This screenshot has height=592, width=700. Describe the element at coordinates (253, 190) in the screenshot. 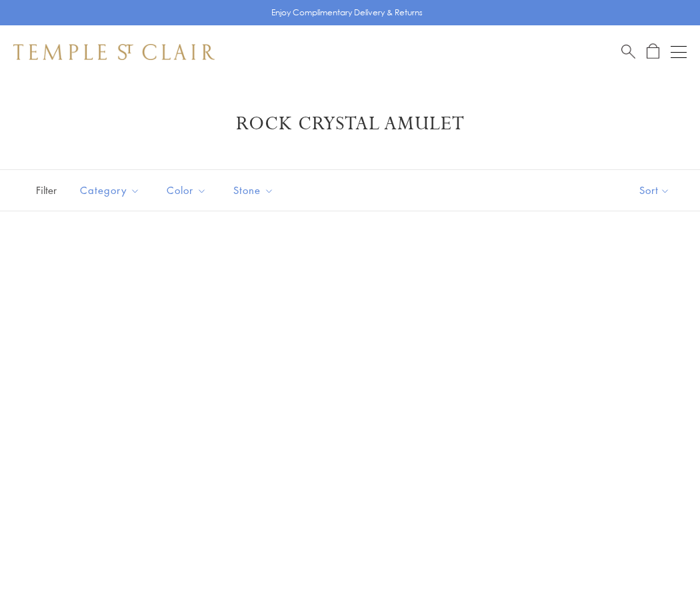

I see `button: Stone` at that location.